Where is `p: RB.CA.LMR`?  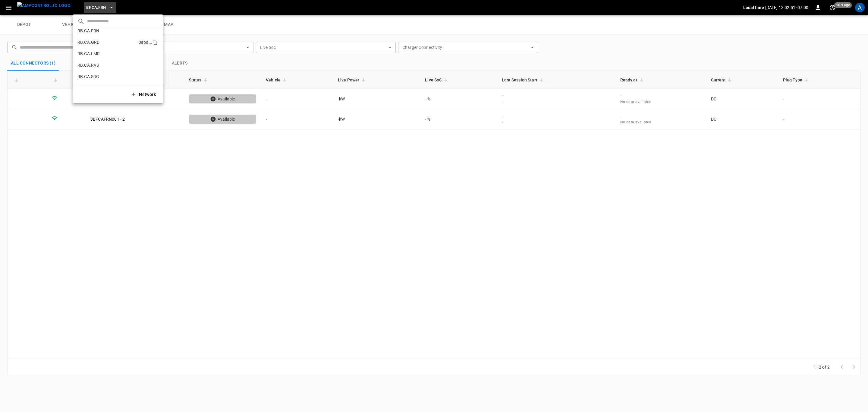
p: RB.CA.LMR is located at coordinates (89, 53).